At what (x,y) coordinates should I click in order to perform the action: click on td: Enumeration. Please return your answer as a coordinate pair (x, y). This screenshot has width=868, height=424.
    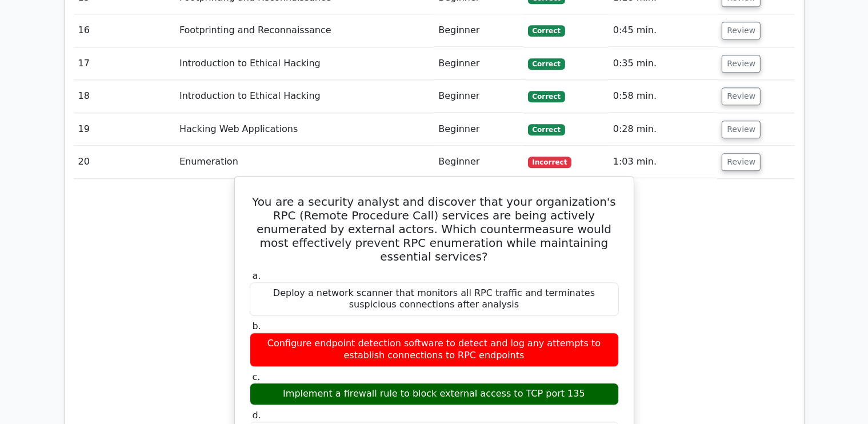
    Looking at the image, I should click on (304, 162).